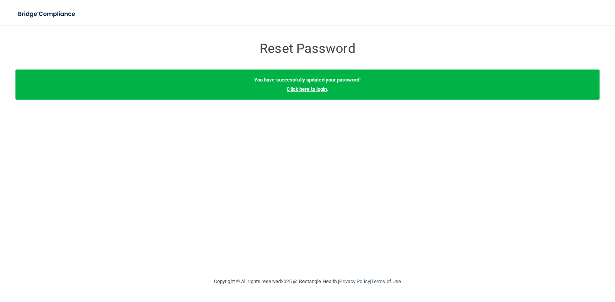  What do you see at coordinates (308, 282) in the screenshot?
I see `div: Copyright © All rights reserved 2025 @ Rectangle Health | |` at bounding box center [308, 282].